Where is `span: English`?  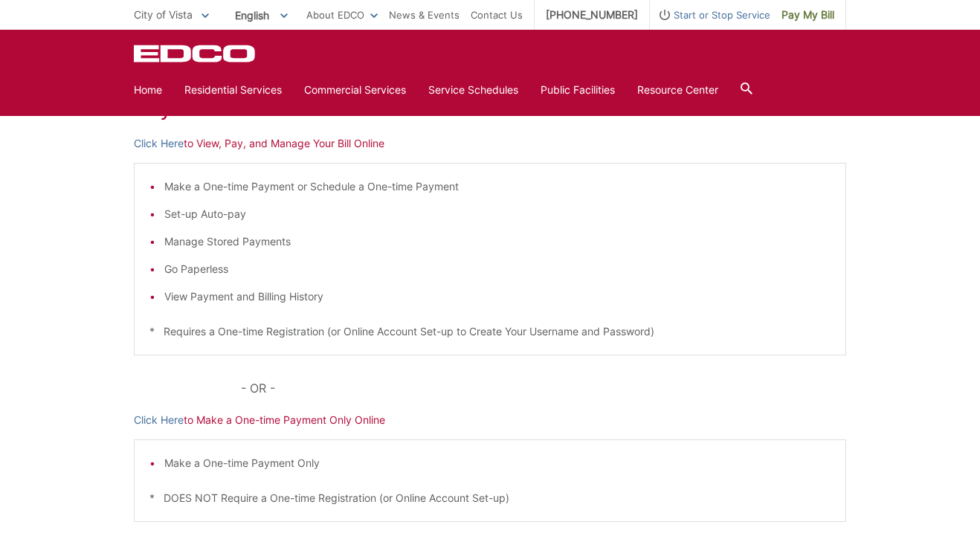 span: English is located at coordinates (261, 15).